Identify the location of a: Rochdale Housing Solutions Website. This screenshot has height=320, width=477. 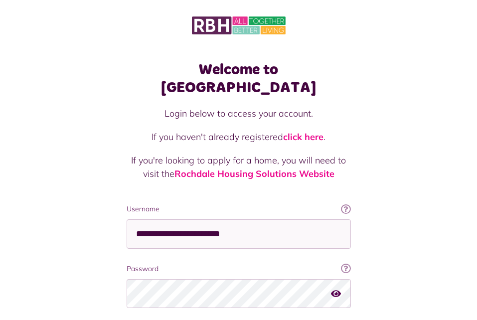
(254, 173).